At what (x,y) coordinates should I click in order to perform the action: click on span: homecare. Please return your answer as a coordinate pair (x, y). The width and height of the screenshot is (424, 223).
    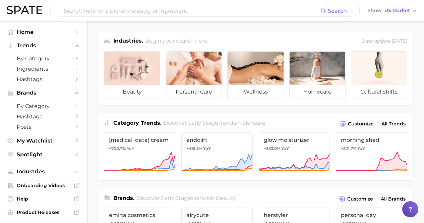
    Looking at the image, I should click on (317, 92).